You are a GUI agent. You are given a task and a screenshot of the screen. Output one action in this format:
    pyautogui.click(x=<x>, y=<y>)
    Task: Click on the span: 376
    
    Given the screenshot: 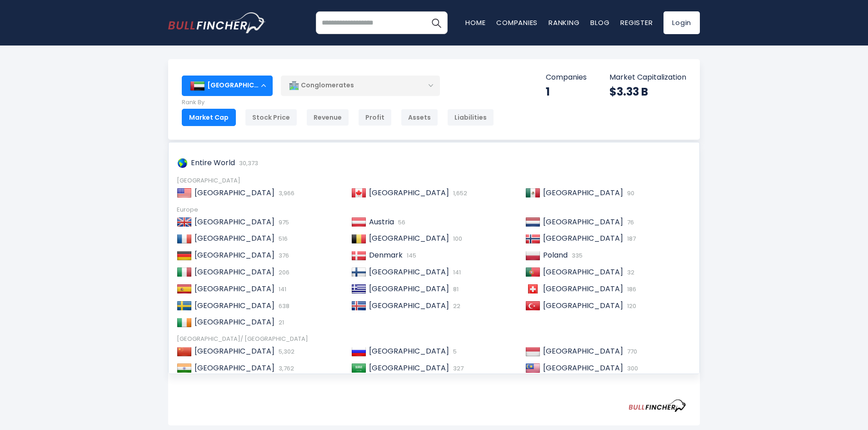 What is the action you would take?
    pyautogui.click(x=282, y=255)
    